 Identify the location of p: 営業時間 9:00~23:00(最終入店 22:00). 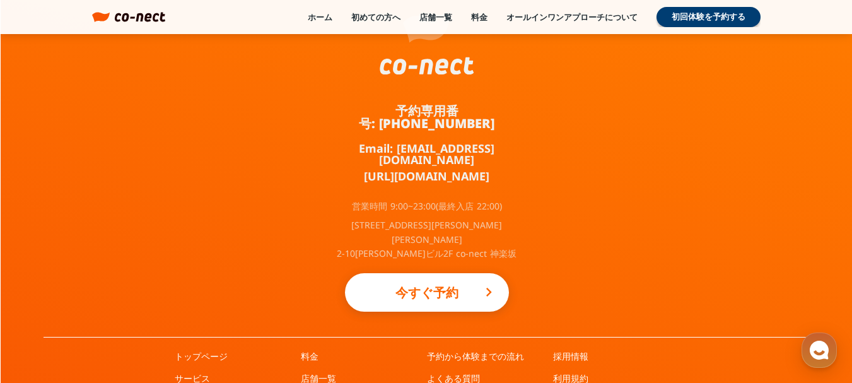
(427, 206).